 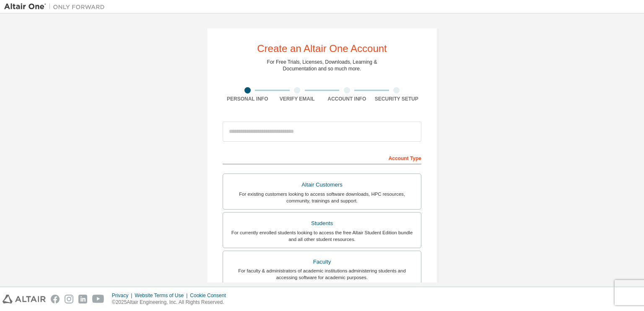 What do you see at coordinates (162, 296) in the screenshot?
I see `div: Website Terms of Use` at bounding box center [162, 296].